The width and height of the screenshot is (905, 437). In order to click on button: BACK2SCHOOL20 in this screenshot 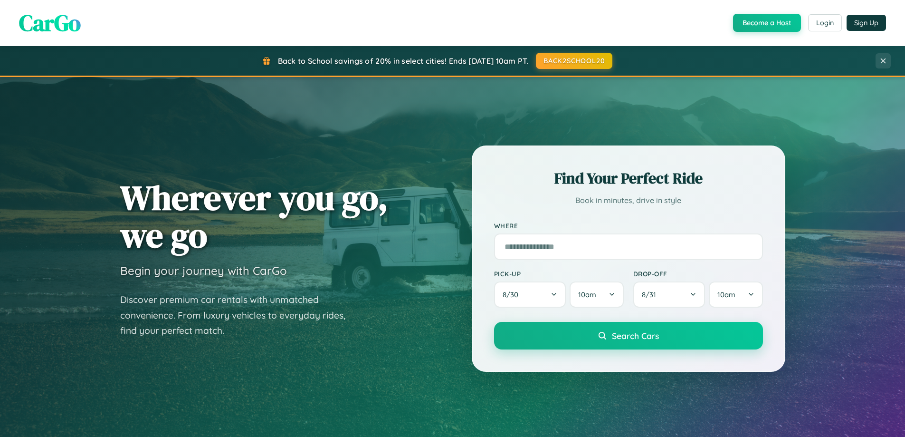, I will do `click(574, 61)`.